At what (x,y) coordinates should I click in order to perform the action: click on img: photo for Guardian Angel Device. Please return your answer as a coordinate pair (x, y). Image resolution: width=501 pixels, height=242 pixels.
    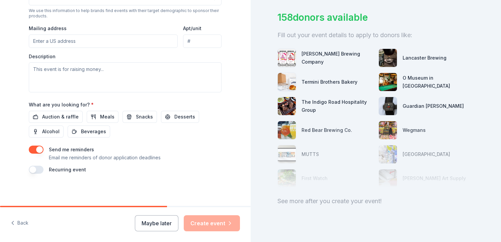
    Looking at the image, I should click on (388, 106).